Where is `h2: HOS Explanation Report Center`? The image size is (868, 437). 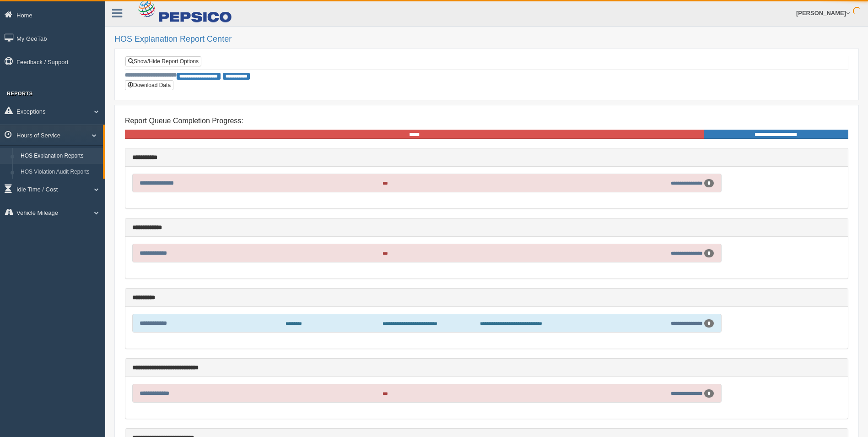
h2: HOS Explanation Report Center is located at coordinates (487, 39).